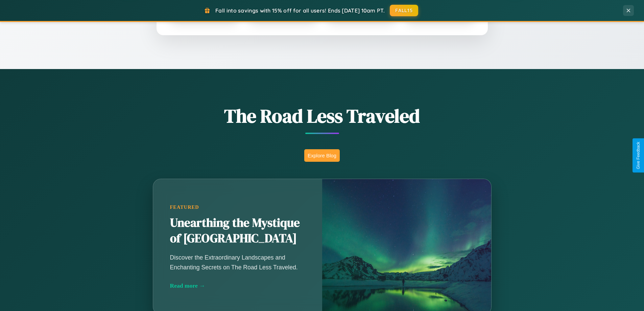 The width and height of the screenshot is (644, 311). What do you see at coordinates (404, 11) in the screenshot?
I see `button: FALL15` at bounding box center [404, 11].